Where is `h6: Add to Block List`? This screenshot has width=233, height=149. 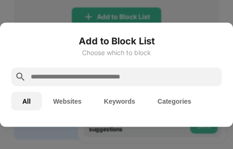
h6: Add to Block List is located at coordinates (117, 41).